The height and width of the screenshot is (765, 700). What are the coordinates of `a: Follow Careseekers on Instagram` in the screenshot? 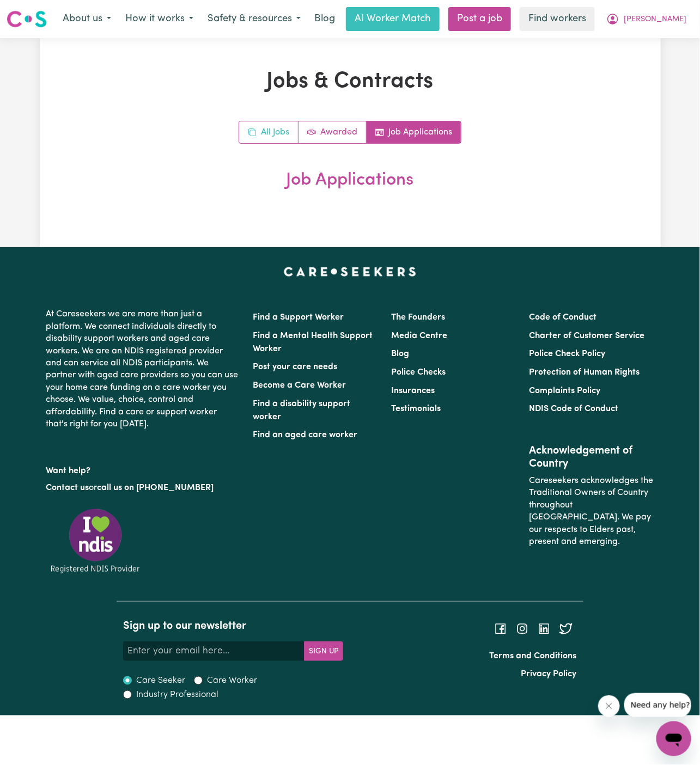 It's located at (522, 629).